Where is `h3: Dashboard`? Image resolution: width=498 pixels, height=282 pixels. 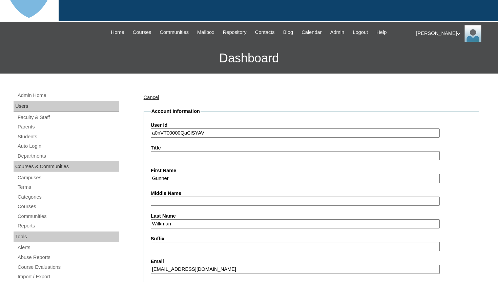 h3: Dashboard is located at coordinates (249, 58).